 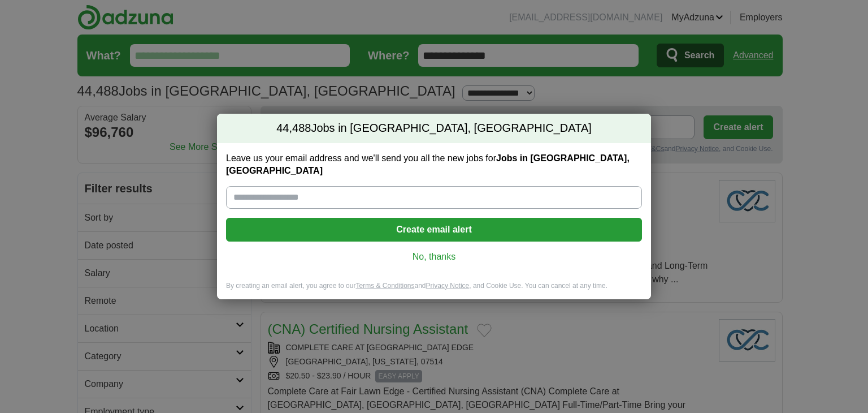 What do you see at coordinates (434, 164) in the screenshot?
I see `label: Leave us your email address and we'll send you all the new jobs for` at bounding box center [434, 164].